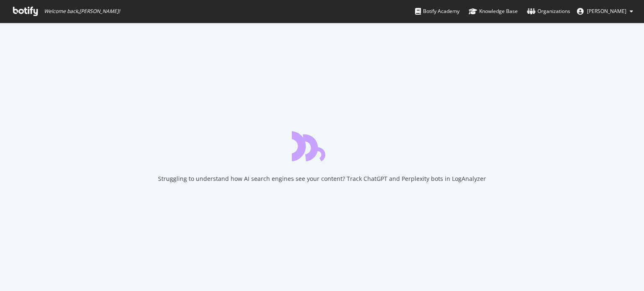 This screenshot has width=644, height=291. Describe the element at coordinates (549, 11) in the screenshot. I see `div: Organizations` at that location.